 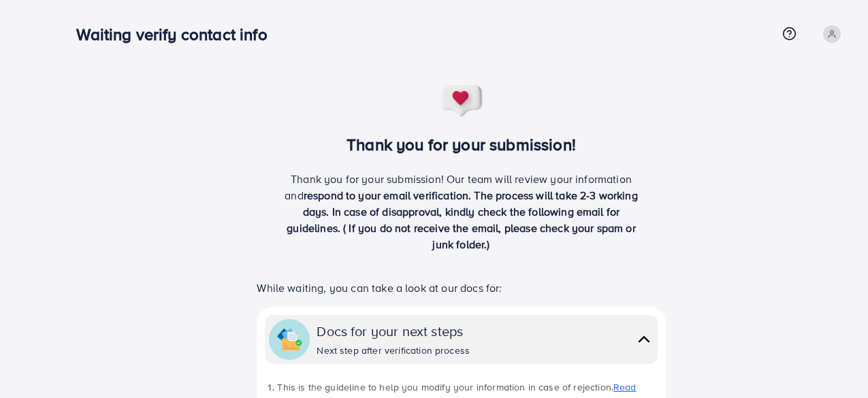 I want to click on img: success, so click(x=462, y=101).